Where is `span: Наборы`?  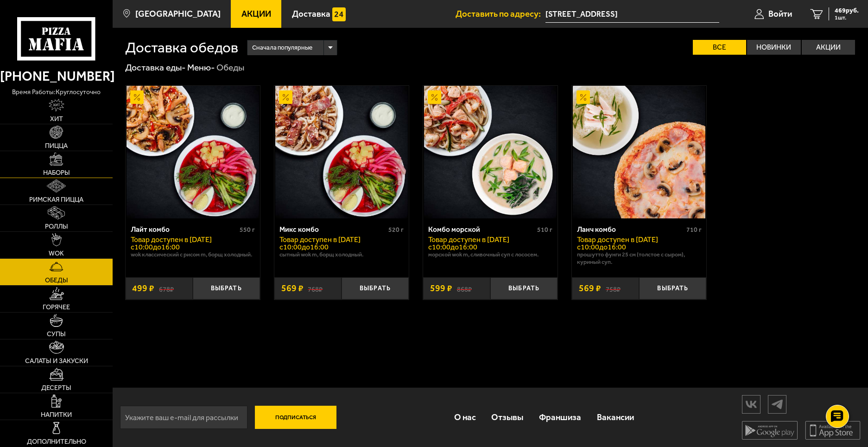 span: Наборы is located at coordinates (57, 173).